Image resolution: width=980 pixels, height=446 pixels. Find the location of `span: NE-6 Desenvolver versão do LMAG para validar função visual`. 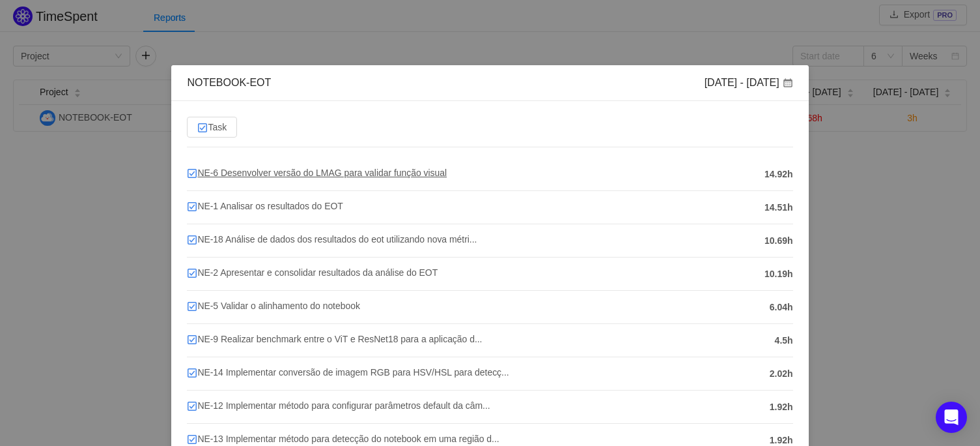

span: NE-6 Desenvolver versão do LMAG para validar função visual is located at coordinates (316, 173).